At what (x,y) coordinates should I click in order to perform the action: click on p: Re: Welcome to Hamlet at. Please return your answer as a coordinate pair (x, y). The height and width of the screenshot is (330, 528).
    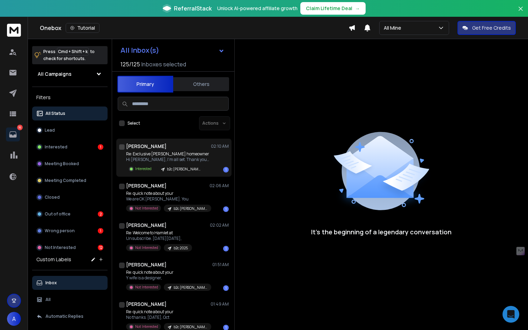
    Looking at the image, I should click on (159, 233).